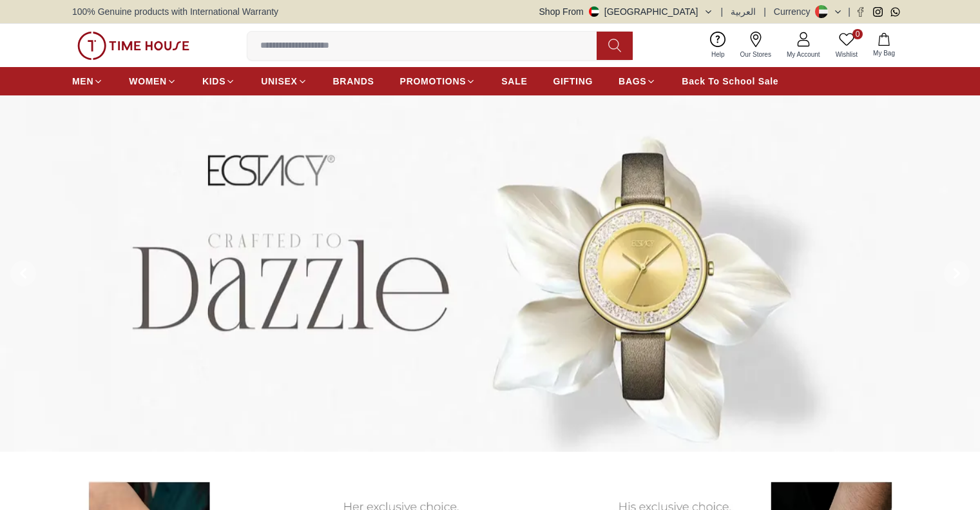 Image resolution: width=980 pixels, height=510 pixels. Describe the element at coordinates (514, 81) in the screenshot. I see `span: SALE` at that location.